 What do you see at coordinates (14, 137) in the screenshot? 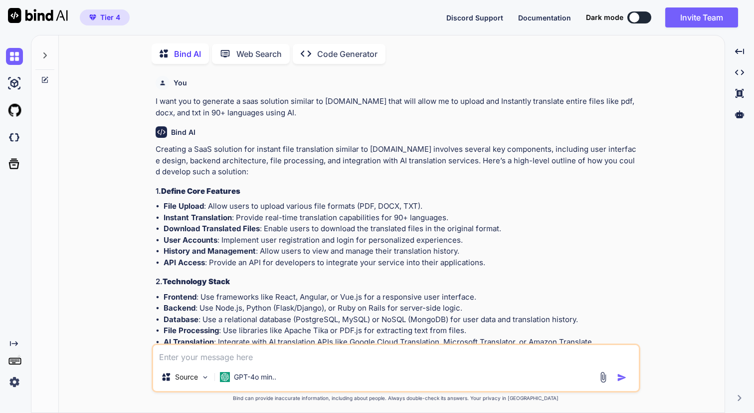
I see `img: darkCloudIdeIcon` at bounding box center [14, 137].